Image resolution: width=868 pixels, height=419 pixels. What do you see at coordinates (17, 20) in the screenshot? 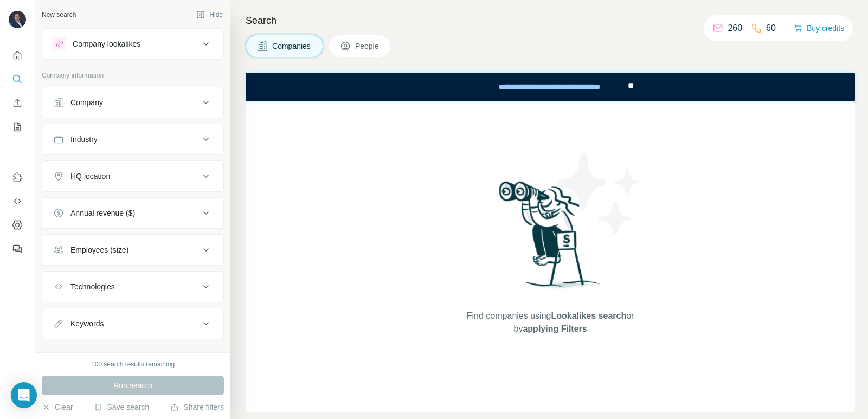
I see `img: Avatar` at bounding box center [17, 20].